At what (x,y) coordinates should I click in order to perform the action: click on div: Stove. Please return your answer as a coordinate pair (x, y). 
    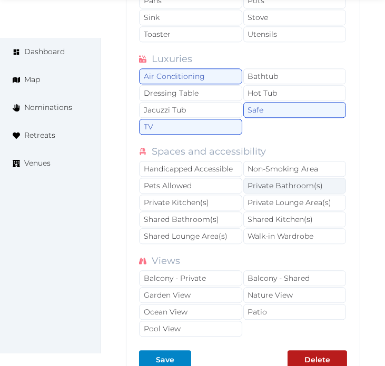
    Looking at the image, I should click on (295, 17).